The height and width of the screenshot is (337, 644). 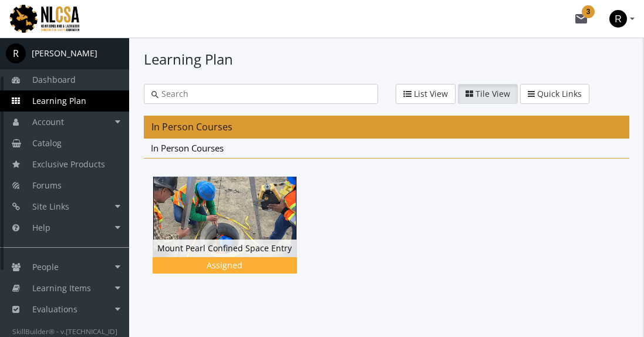 I want to click on span: Dashboard, so click(x=54, y=80).